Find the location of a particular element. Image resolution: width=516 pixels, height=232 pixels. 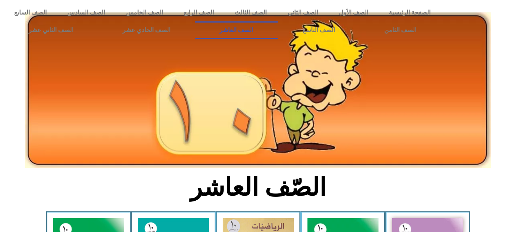

a: الصف الحادي عشر is located at coordinates (146, 30).